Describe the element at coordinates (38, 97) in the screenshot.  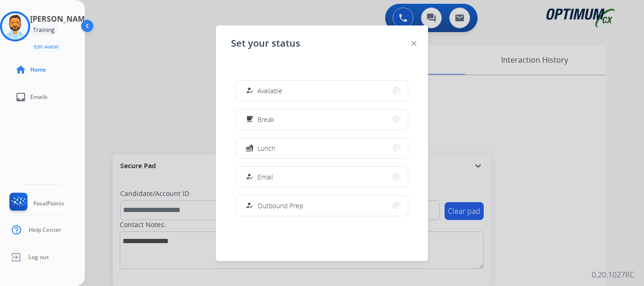
I see `span: Emails` at that location.